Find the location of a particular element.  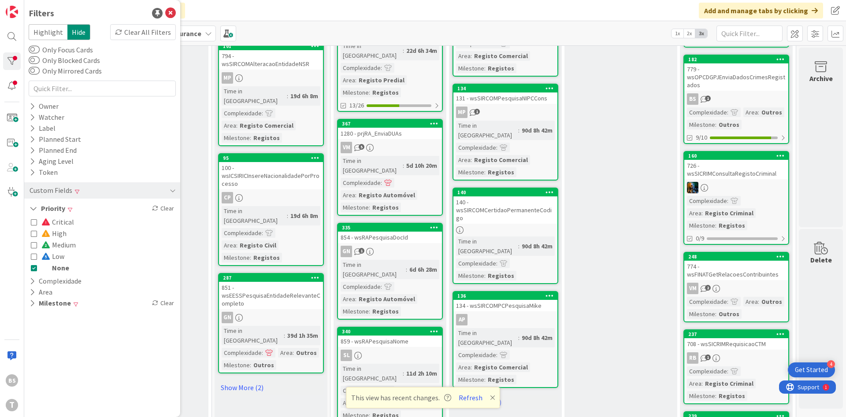

div: 182 is located at coordinates (736, 59).